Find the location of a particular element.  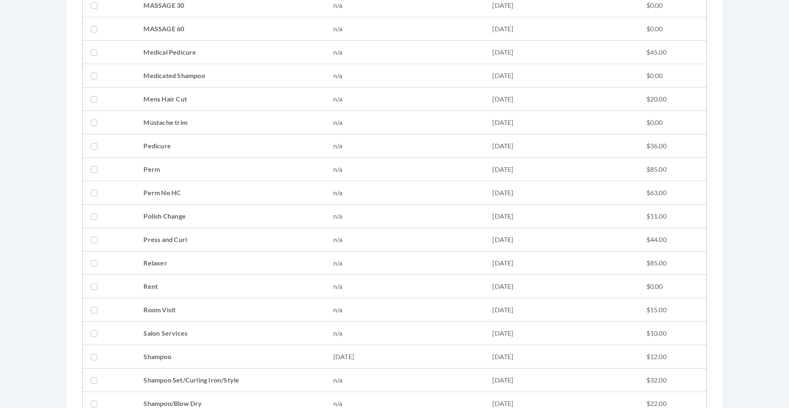

td: Salon Services is located at coordinates (230, 333).